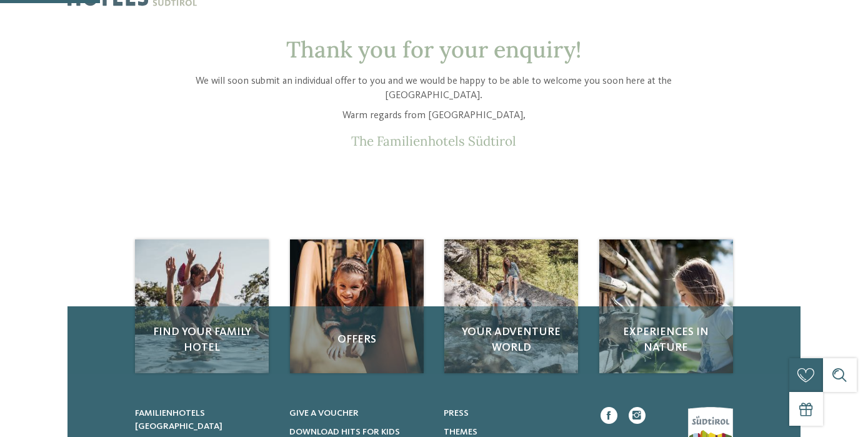 The height and width of the screenshot is (437, 868). Describe the element at coordinates (202, 306) in the screenshot. I see `a: Enquiry Find your family hotel` at that location.